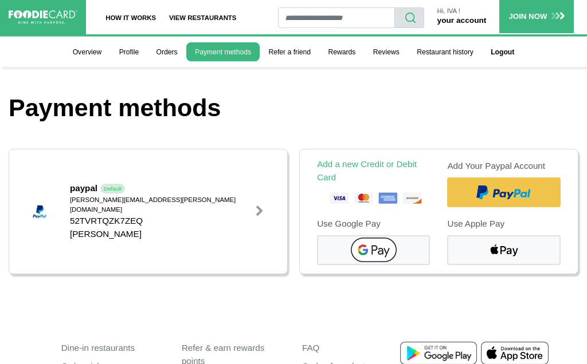 The width and height of the screenshot is (587, 364). What do you see at coordinates (113, 349) in the screenshot?
I see `a: Dine-in restaurants` at bounding box center [113, 349].